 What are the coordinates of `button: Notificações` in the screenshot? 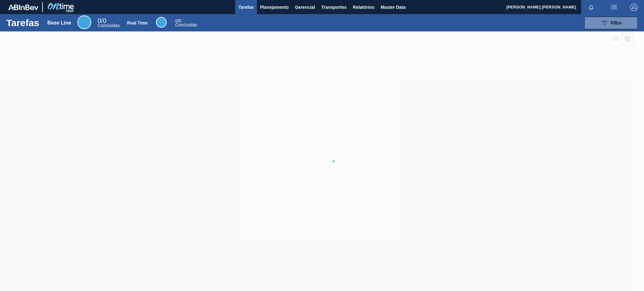 It's located at (591, 7).